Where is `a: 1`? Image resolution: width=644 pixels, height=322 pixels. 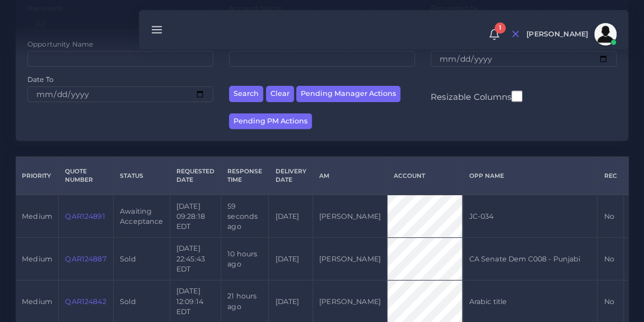 a: 1 is located at coordinates (494, 34).